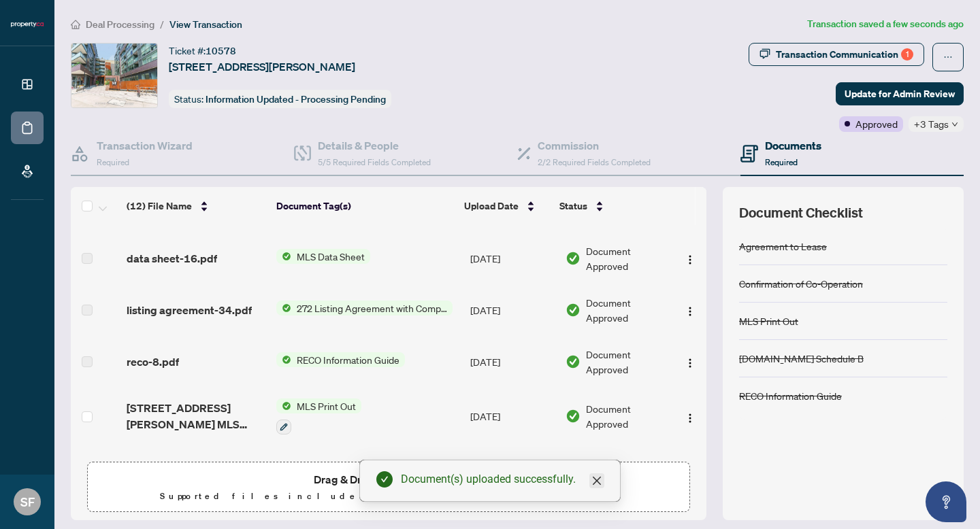 This screenshot has height=529, width=980. What do you see at coordinates (931, 124) in the screenshot?
I see `span: +3 Tags` at bounding box center [931, 124].